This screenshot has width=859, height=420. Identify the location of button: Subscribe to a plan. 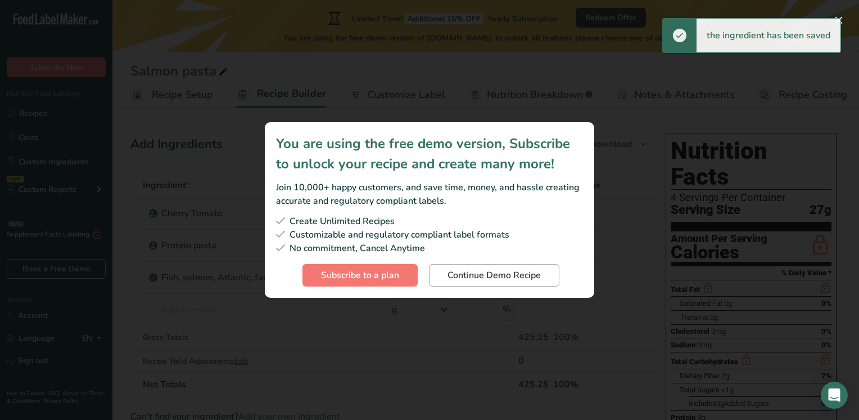
(360, 275).